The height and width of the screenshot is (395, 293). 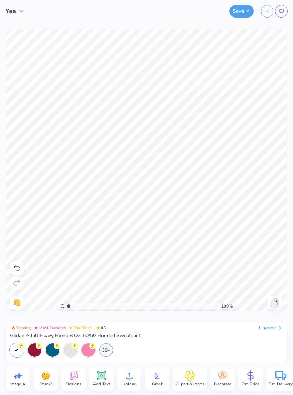 I want to click on span: CJ, so click(x=281, y=11).